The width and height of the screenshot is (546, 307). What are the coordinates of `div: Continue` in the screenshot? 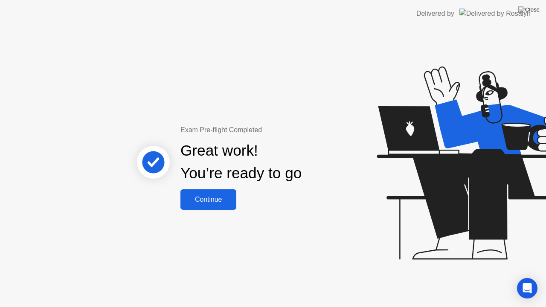 It's located at (208, 200).